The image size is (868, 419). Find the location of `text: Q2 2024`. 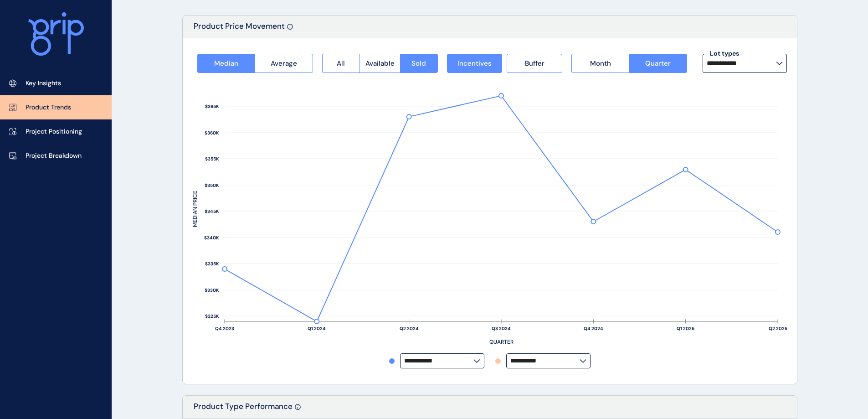

text: Q2 2024 is located at coordinates (409, 328).